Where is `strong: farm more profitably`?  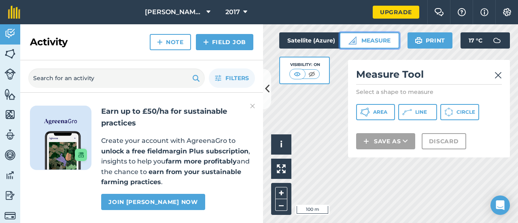 strong: farm more profitably is located at coordinates (201, 161).